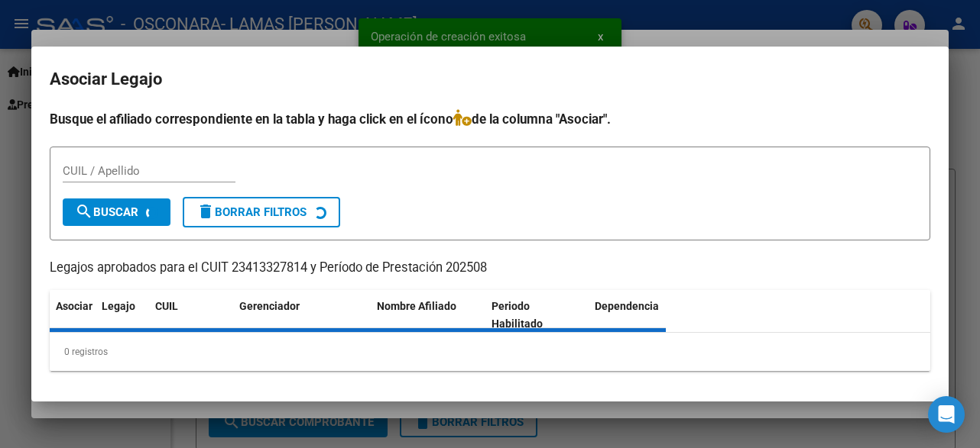 The image size is (980, 448). I want to click on span: Nombre Afiliado, so click(416, 306).